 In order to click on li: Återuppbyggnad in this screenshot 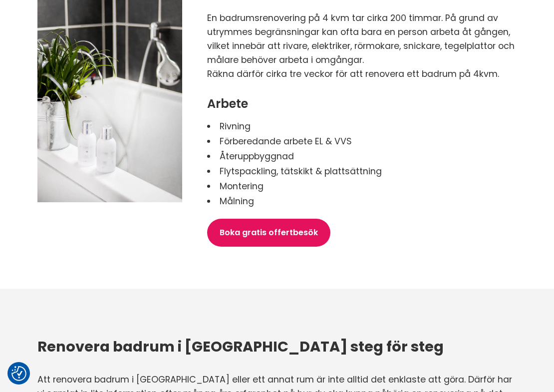, I will do `click(362, 156)`.